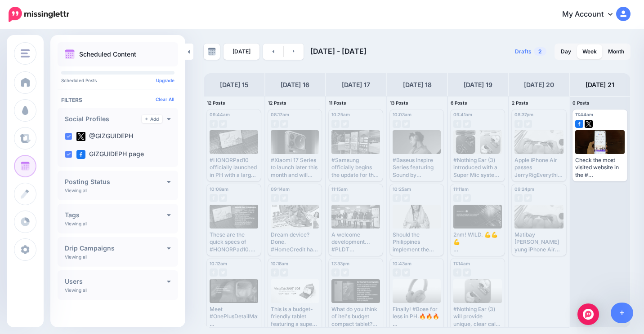  Describe the element at coordinates (540, 51) in the screenshot. I see `span: 2` at that location.